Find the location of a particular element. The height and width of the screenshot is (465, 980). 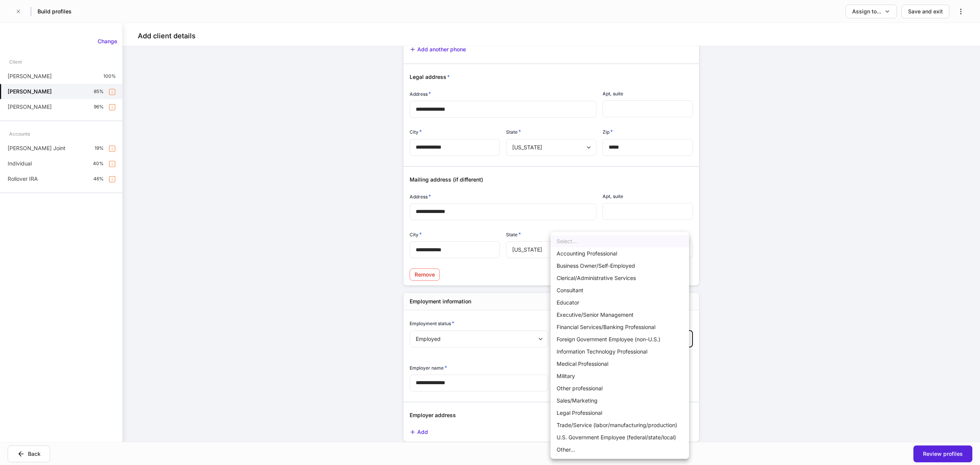

li: Trade/Service (labor/manufacturing/production) is located at coordinates (620, 425).